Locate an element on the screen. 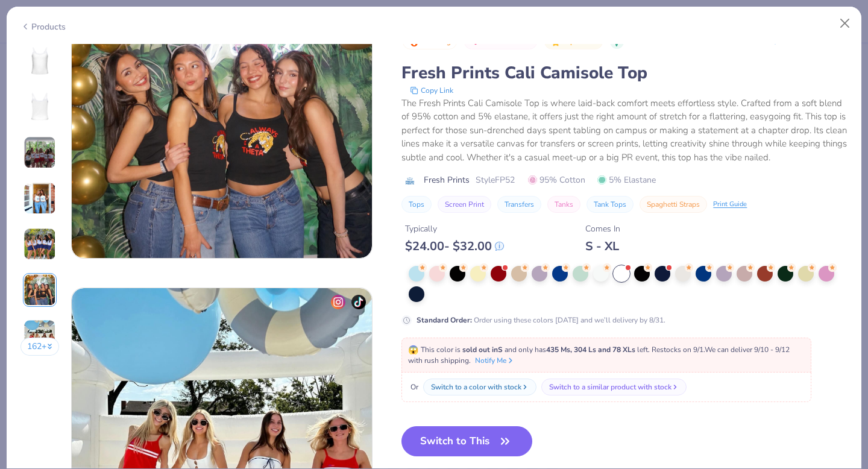  button: Switch to This is located at coordinates (466, 441).